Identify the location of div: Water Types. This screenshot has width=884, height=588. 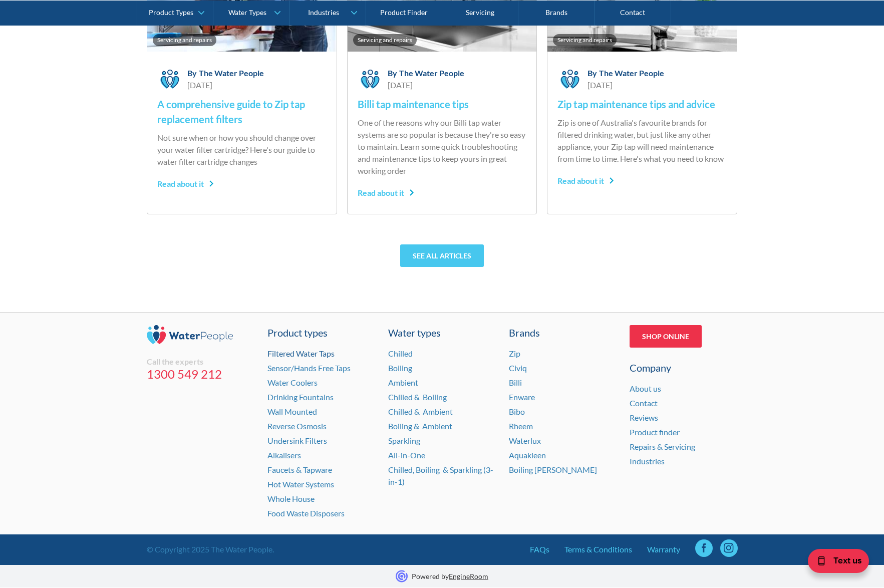
(248, 12).